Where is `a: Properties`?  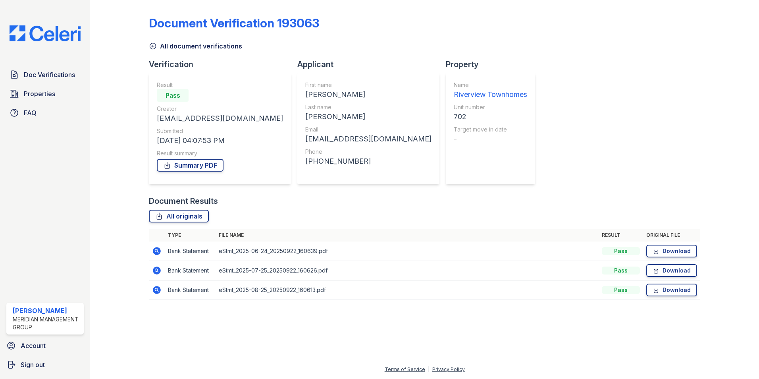 a: Properties is located at coordinates (45, 94).